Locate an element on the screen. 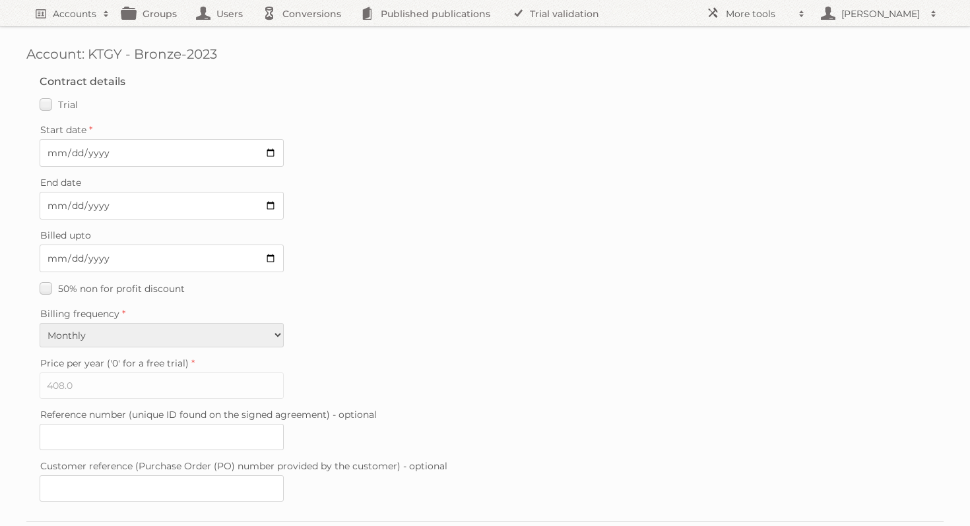 Image resolution: width=970 pixels, height=526 pixels. h2: More tools is located at coordinates (759, 14).